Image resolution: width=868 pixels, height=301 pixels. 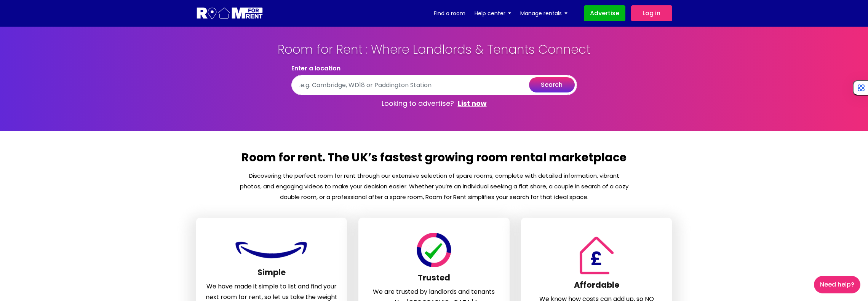 What do you see at coordinates (434, 68) in the screenshot?
I see `label: Enter a location` at bounding box center [434, 68].